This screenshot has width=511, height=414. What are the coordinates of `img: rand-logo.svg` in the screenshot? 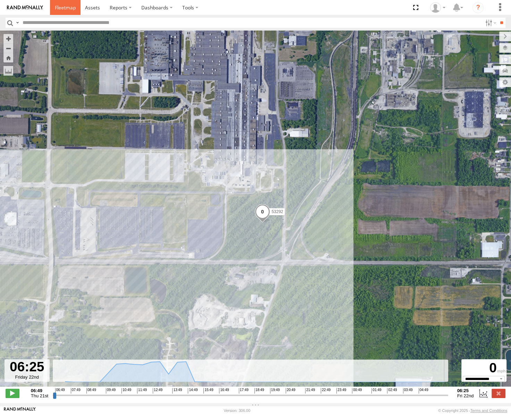 It's located at (25, 8).